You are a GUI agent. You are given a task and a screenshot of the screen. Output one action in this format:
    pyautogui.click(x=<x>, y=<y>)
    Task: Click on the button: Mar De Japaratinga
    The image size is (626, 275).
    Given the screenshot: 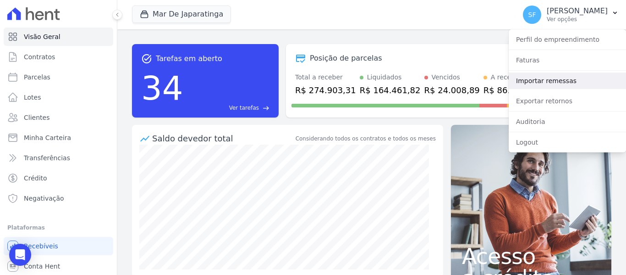 What is the action you would take?
    pyautogui.click(x=182, y=14)
    